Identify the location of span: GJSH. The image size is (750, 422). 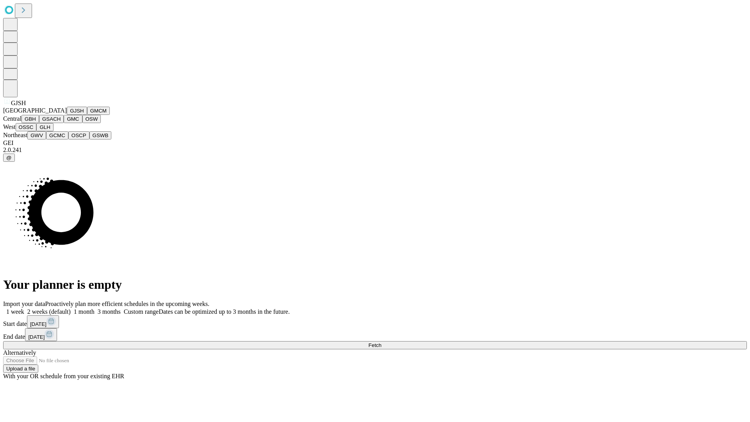
(18, 103).